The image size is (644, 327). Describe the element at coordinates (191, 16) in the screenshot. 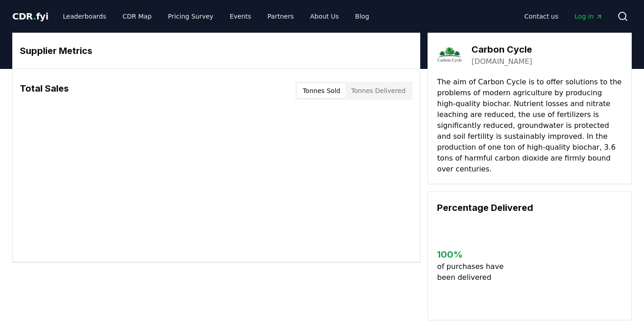

I see `a: Pricing Survey` at that location.